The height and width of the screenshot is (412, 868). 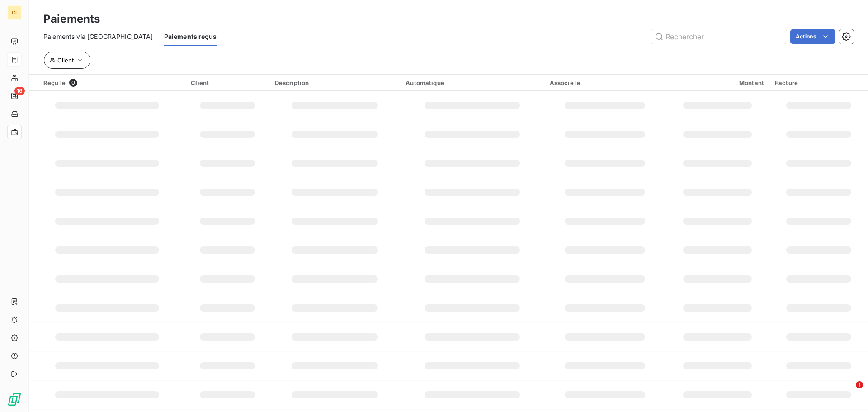 What do you see at coordinates (472, 83) in the screenshot?
I see `div: Automatique` at bounding box center [472, 83].